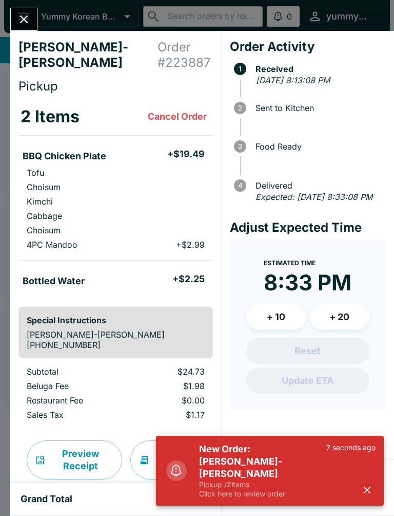 This screenshot has height=516, width=394. Describe the element at coordinates (73, 386) in the screenshot. I see `p: Beluga Fee` at that location.